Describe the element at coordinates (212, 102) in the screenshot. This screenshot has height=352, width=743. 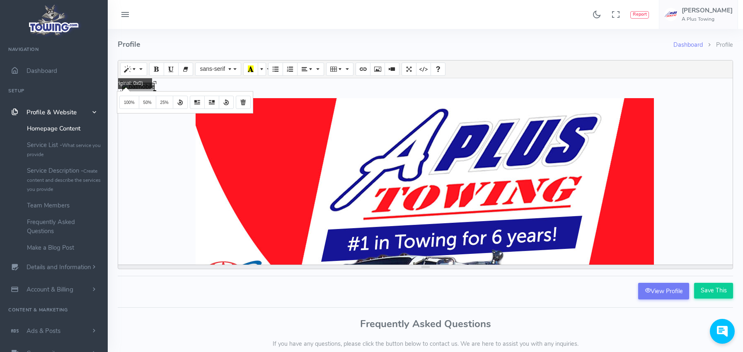
I see `button: Float Right` at that location.